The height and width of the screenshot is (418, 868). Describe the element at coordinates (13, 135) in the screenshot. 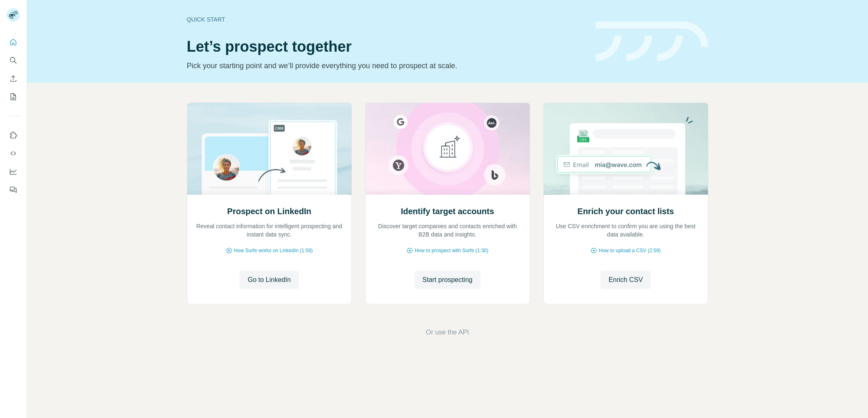

I see `button: Use Surfe on LinkedIn` at that location.